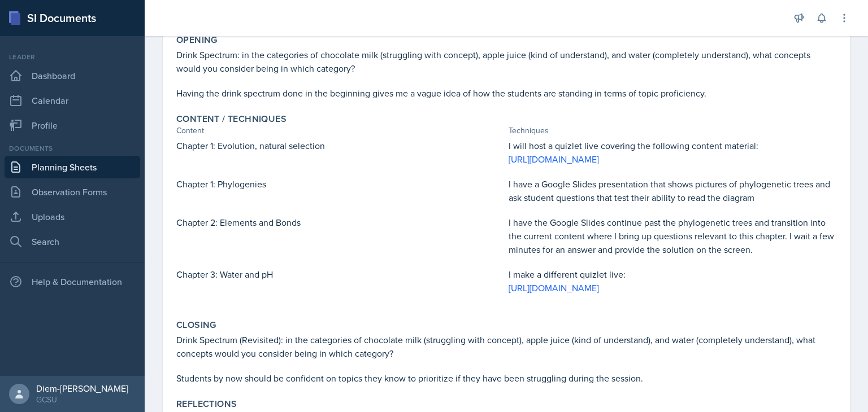 Image resolution: width=868 pixels, height=412 pixels. Describe the element at coordinates (340, 146) in the screenshot. I see `p: Chapter 1: Evolution, natural selection` at that location.